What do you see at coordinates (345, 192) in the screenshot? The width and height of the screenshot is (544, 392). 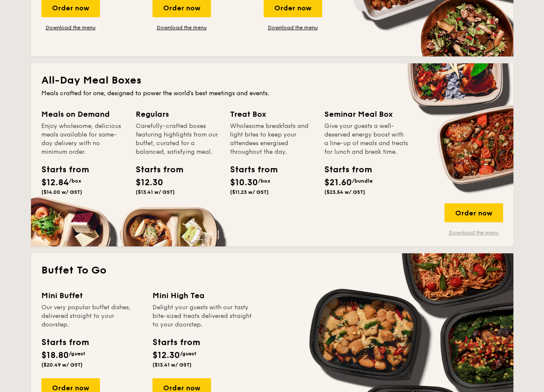 I see `span: ($23.54 w/ GST)` at bounding box center [345, 192].